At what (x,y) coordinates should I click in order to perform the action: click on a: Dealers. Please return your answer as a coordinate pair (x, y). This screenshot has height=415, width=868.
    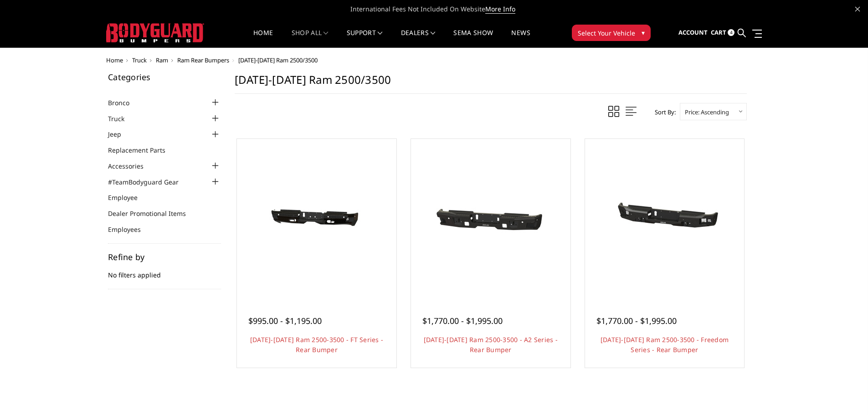
    Looking at the image, I should click on (418, 38).